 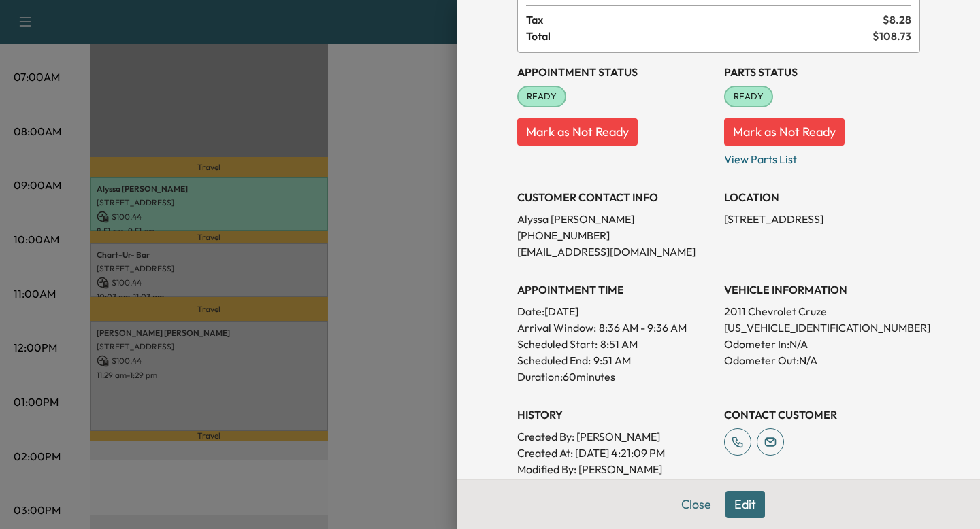 What do you see at coordinates (822, 72) in the screenshot?
I see `h3: Parts Status` at bounding box center [822, 72].